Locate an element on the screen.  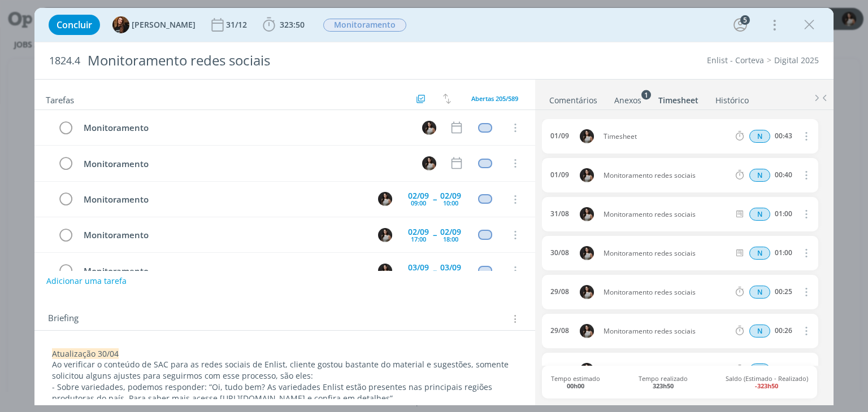
span: Abertas 205/589 is located at coordinates (495, 98).